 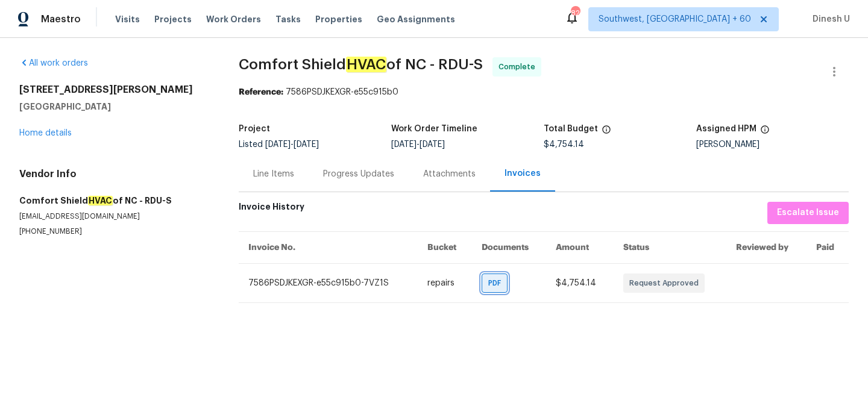 I want to click on span: Listed, so click(x=278, y=144).